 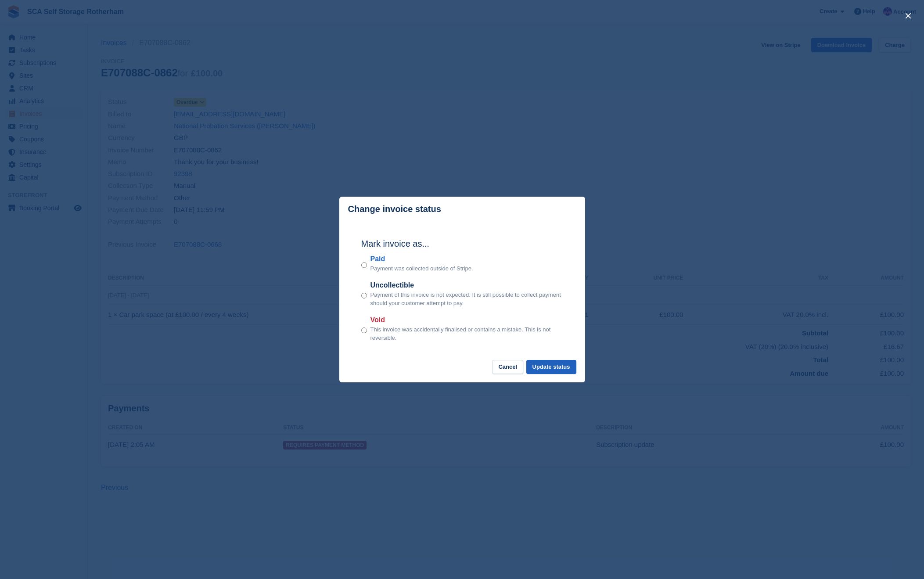 What do you see at coordinates (552, 367) in the screenshot?
I see `button: Update status` at bounding box center [552, 367].